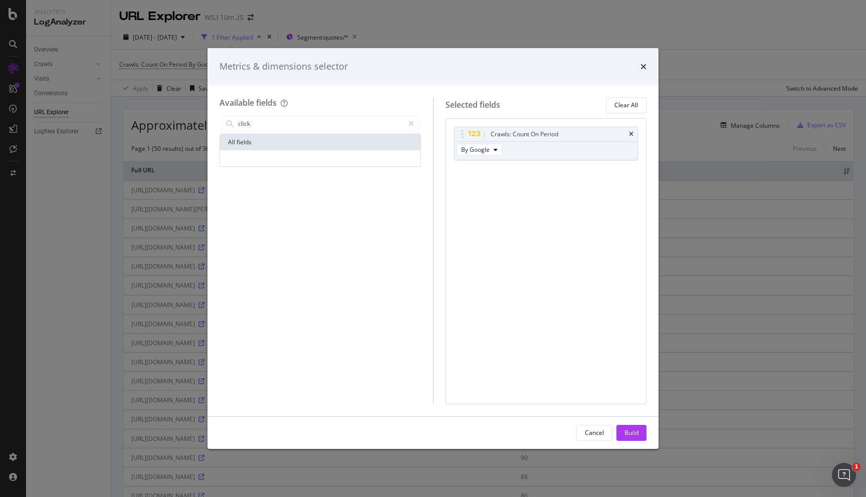  I want to click on div: Available fields, so click(248, 103).